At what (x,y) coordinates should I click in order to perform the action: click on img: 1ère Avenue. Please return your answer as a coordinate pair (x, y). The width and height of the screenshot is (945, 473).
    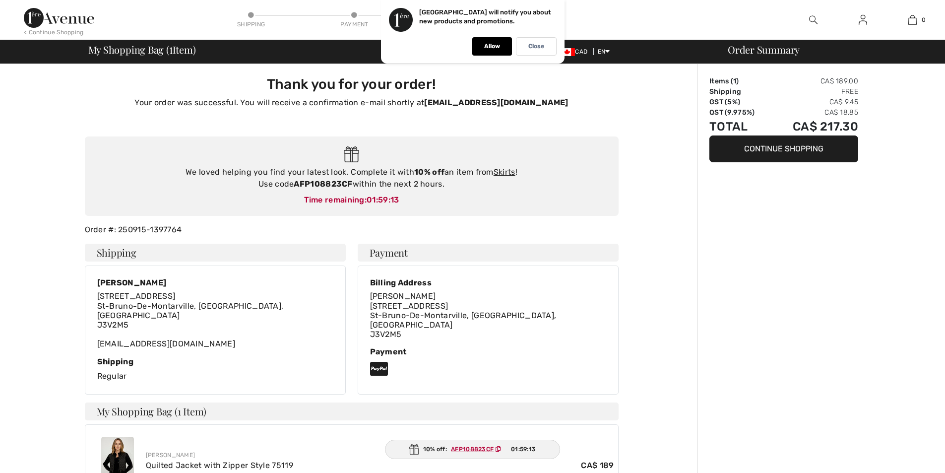
    Looking at the image, I should click on (59, 18).